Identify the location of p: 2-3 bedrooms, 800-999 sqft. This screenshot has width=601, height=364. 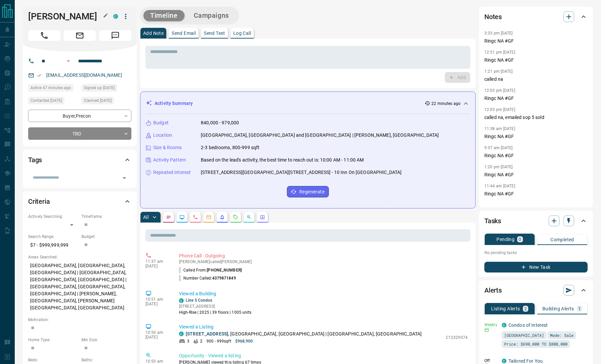
(230, 147).